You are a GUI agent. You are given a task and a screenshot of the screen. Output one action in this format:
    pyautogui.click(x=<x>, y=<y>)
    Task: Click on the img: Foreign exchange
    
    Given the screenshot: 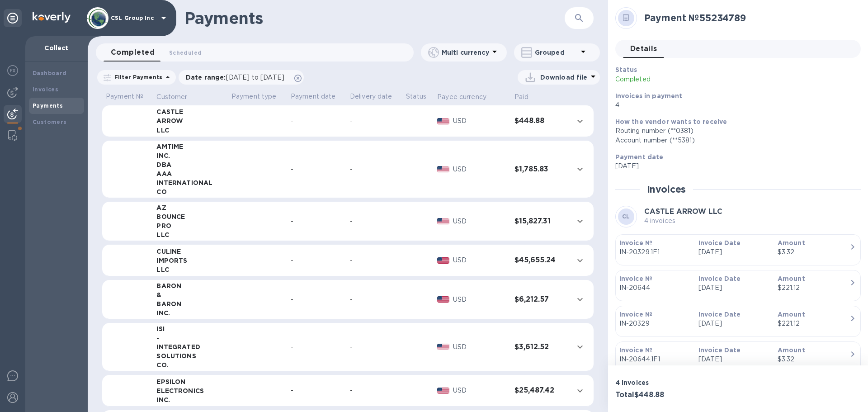 What is the action you would take?
    pyautogui.click(x=13, y=71)
    